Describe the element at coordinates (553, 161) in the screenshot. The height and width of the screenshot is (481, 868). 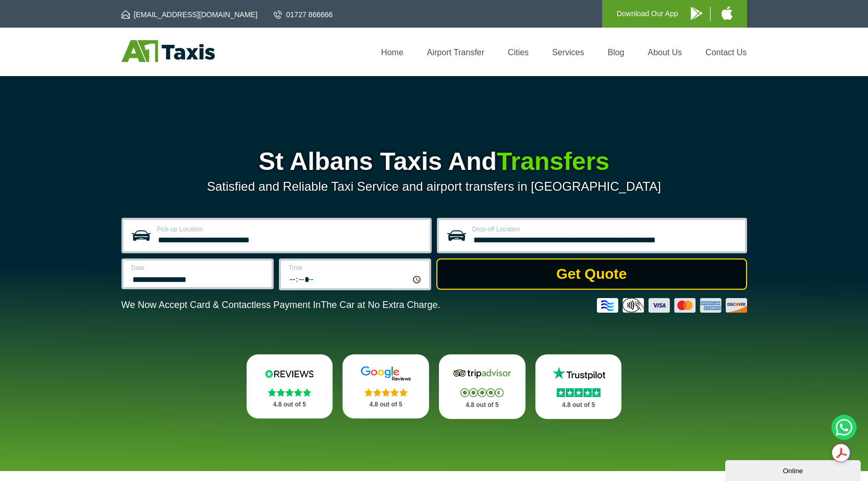
I see `span: Transfers` at that location.